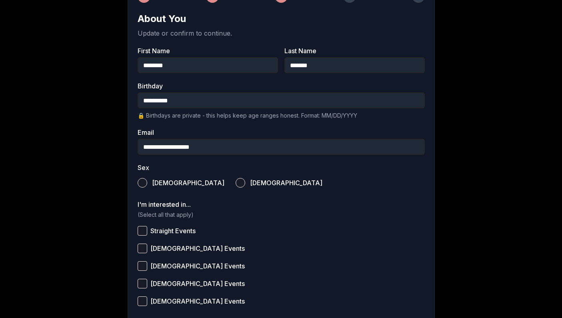 This screenshot has height=318, width=562. What do you see at coordinates (281, 116) in the screenshot?
I see `p: 🔒 Birthdays are private - this helps keep age ranges honest. Format: MM/DD/YYYY` at bounding box center [281, 116].